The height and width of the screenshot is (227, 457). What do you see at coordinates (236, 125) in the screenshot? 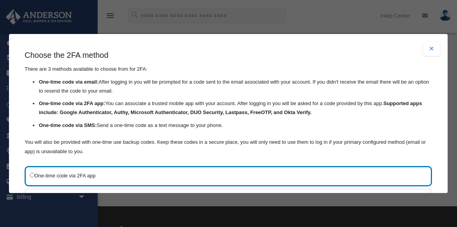
I see `li: Send a one-time code as a text message to your phone.` at bounding box center [236, 125].